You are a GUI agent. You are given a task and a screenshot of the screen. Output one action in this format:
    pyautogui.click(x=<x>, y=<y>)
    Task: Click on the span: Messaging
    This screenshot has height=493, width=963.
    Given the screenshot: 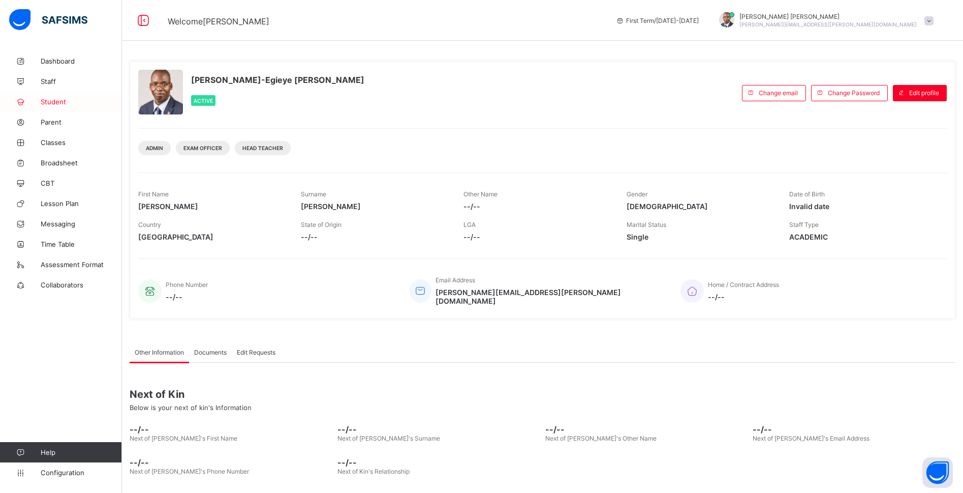 What is the action you would take?
    pyautogui.click(x=81, y=224)
    